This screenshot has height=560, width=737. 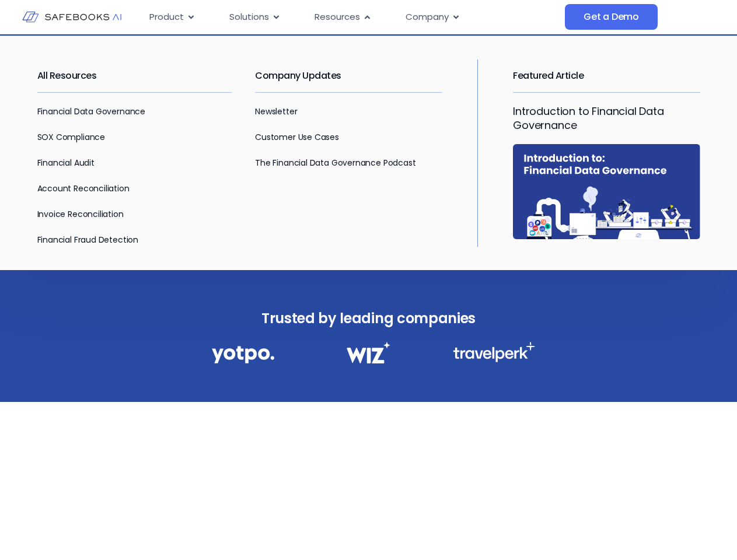 What do you see at coordinates (337, 17) in the screenshot?
I see `span: Resources` at bounding box center [337, 17].